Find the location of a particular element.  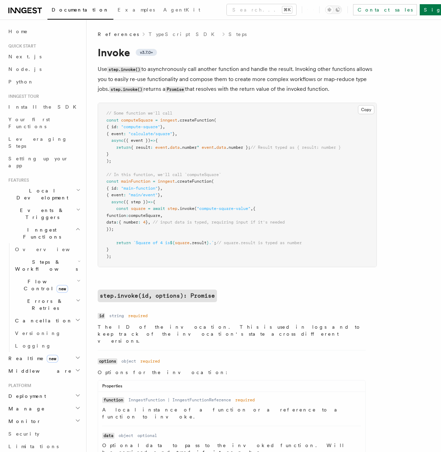

span: Manage is located at coordinates (25, 408).